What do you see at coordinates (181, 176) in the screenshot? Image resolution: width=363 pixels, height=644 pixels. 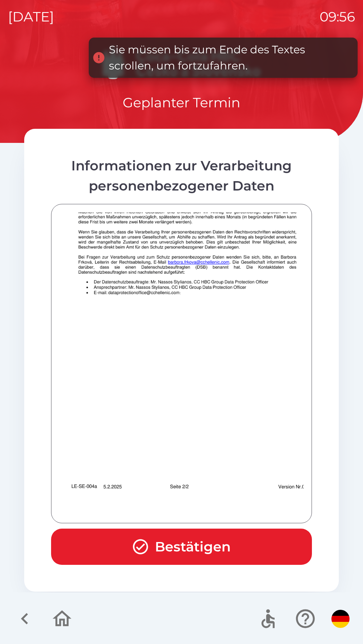 I see `div: Informationen zur Verarbeitung personenbezogener Daten` at bounding box center [181, 176].